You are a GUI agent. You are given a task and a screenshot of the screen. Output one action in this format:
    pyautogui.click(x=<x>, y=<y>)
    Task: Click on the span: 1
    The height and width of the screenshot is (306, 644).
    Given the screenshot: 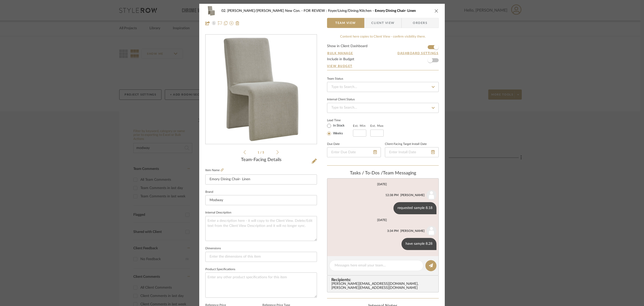 What is the action you would take?
    pyautogui.click(x=259, y=153)
    